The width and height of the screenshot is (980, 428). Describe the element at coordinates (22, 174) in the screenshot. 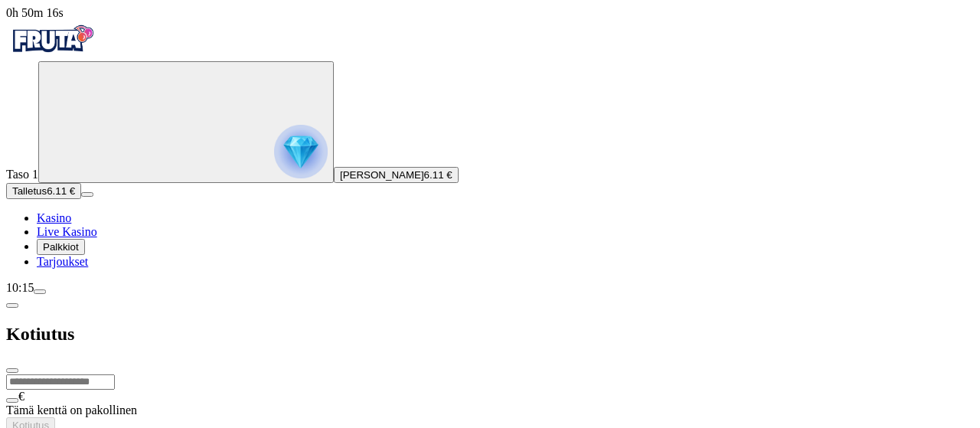

I see `span: Taso 1` at that location.